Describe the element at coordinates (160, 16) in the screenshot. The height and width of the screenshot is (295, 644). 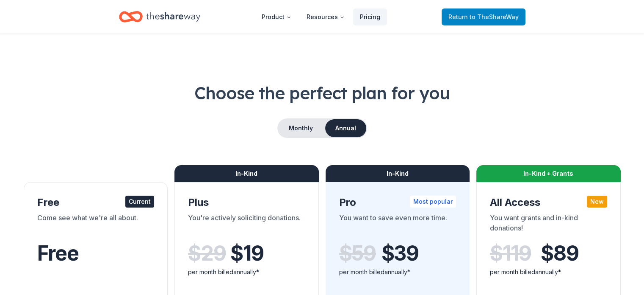
I see `a: Home` at that location.